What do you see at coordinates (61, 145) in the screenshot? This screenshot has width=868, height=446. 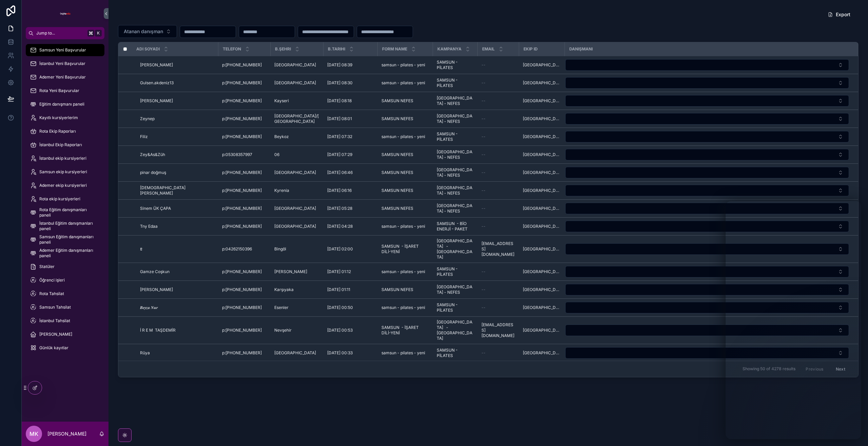 I see `span: İstanbul Ekip Raporları` at bounding box center [61, 145].